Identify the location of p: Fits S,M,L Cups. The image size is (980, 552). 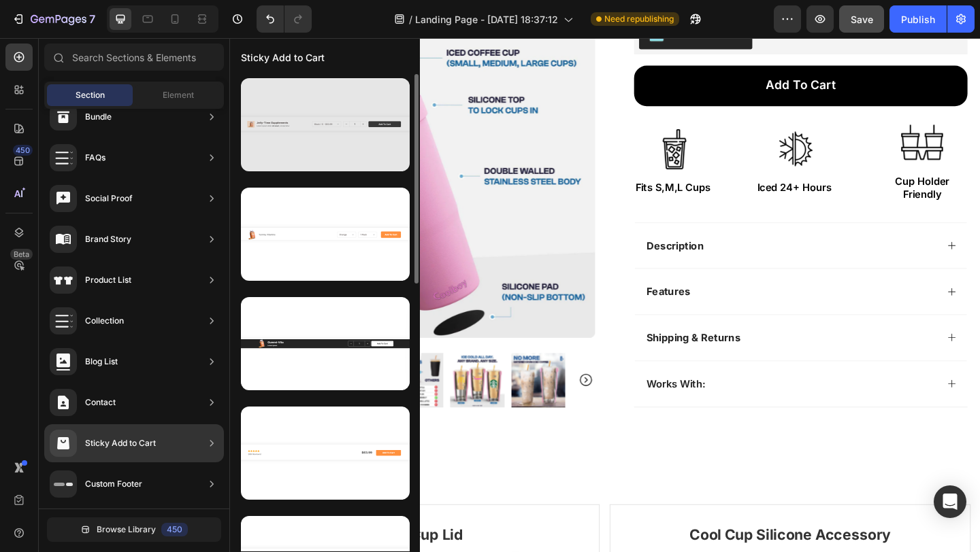
(482, 163).